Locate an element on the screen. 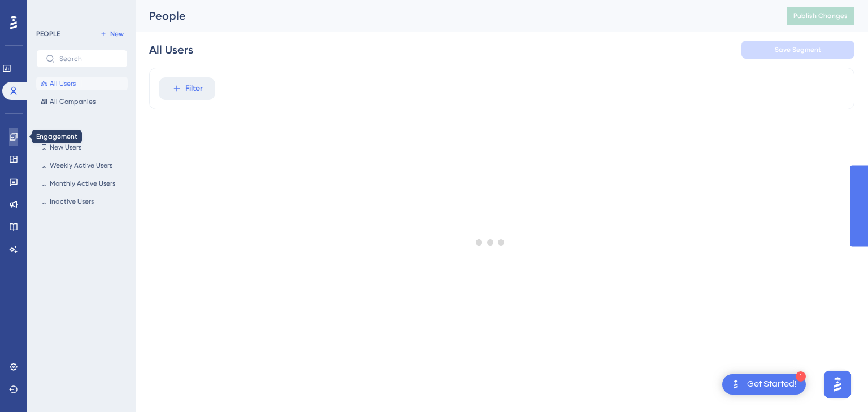 Image resolution: width=868 pixels, height=412 pixels. span: Weekly Active Users is located at coordinates (81, 166).